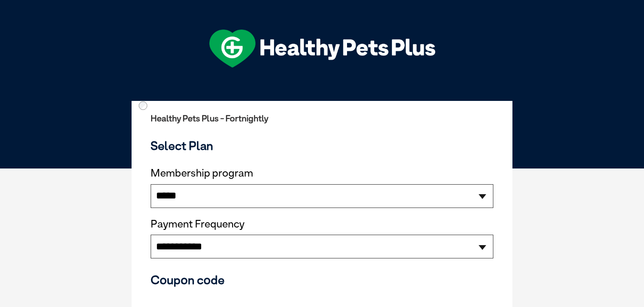 The image size is (644, 307). What do you see at coordinates (321, 118) in the screenshot?
I see `h2: Healthy Pets Plus - Fortnightly` at bounding box center [321, 118].